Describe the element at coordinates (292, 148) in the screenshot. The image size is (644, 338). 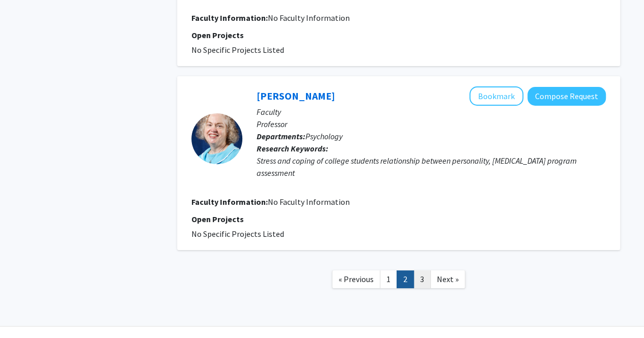
I see `b: Research Keywords:` at that location.